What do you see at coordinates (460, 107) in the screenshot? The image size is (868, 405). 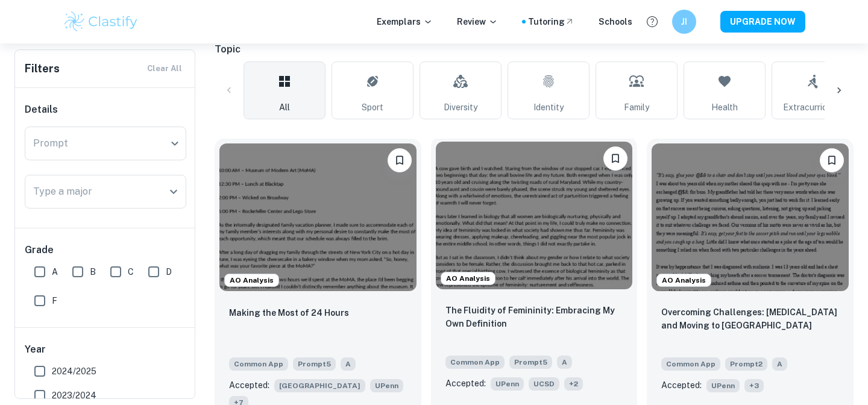 I see `span: Diversity` at bounding box center [460, 107].